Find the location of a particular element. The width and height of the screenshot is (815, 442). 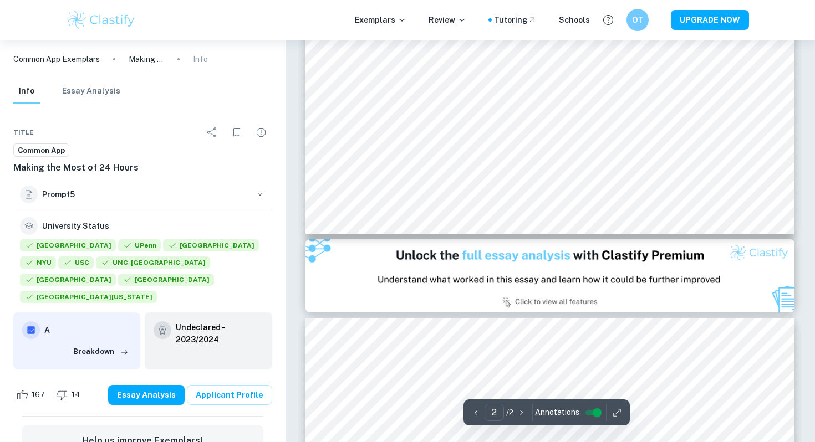

div: Schools is located at coordinates (574, 20).